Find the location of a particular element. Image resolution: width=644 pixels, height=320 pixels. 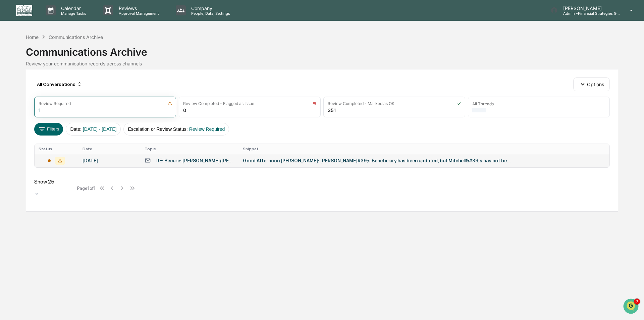

span: Preclearance is located at coordinates (28, 141).